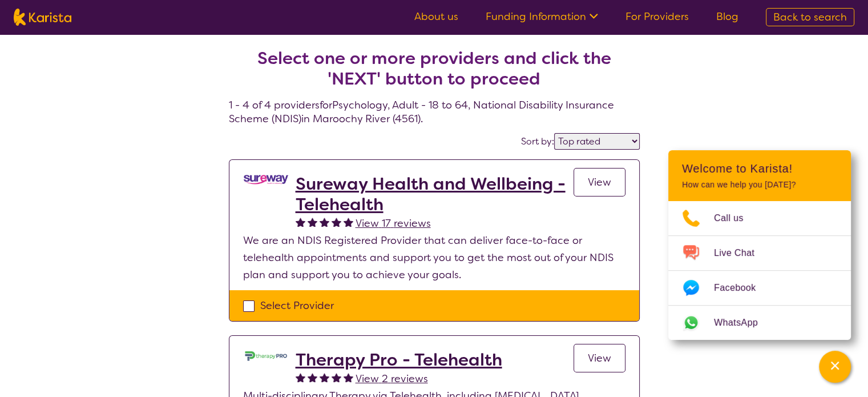  Describe the element at coordinates (810, 17) in the screenshot. I see `span: Back to search` at that location.